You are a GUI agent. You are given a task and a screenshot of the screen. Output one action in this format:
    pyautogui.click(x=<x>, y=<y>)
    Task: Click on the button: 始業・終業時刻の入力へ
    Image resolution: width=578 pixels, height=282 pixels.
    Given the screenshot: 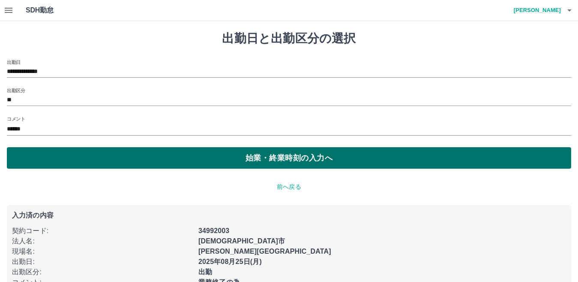 What is the action you would take?
    pyautogui.click(x=289, y=158)
    